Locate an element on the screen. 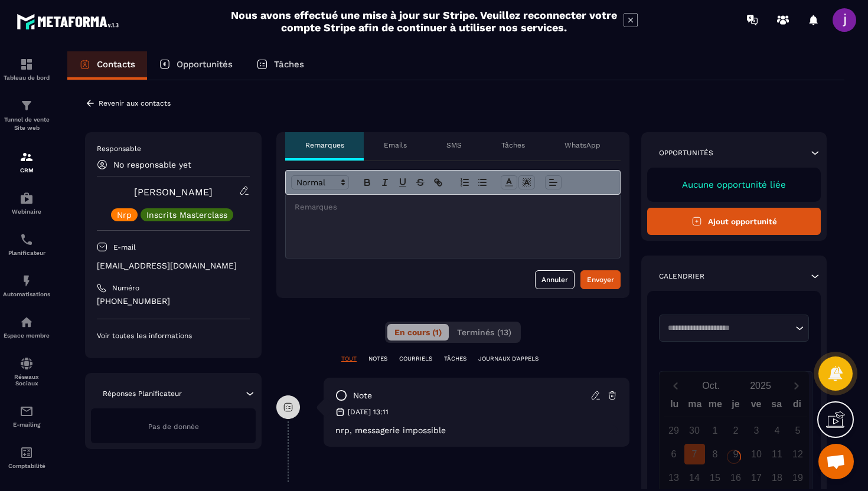 Image resolution: width=868 pixels, height=491 pixels. div: Search for option is located at coordinates (734, 328).